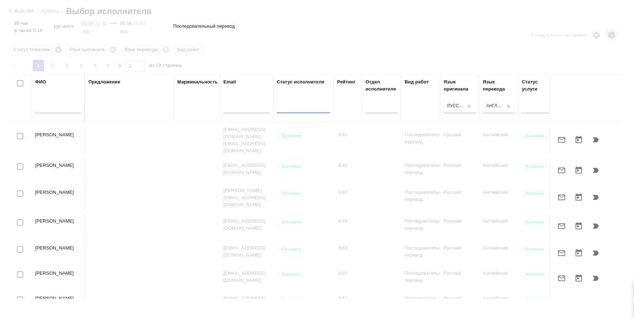 Image resolution: width=634 pixels, height=323 pixels. What do you see at coordinates (40, 82) in the screenshot?
I see `div: ФИО` at bounding box center [40, 82].